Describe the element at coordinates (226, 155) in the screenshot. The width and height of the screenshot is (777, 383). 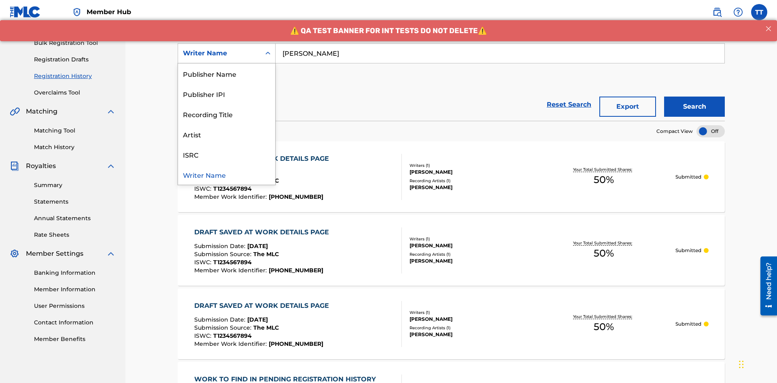
I see `div: ISRC` at that location.